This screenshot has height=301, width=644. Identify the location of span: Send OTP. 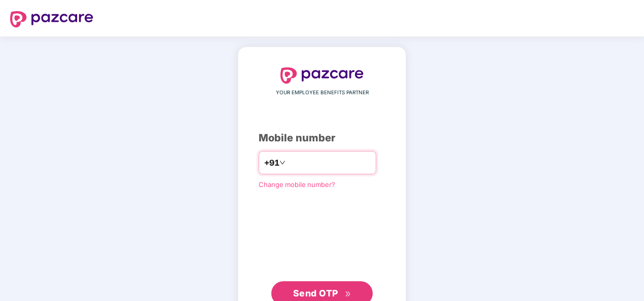
(316, 293).